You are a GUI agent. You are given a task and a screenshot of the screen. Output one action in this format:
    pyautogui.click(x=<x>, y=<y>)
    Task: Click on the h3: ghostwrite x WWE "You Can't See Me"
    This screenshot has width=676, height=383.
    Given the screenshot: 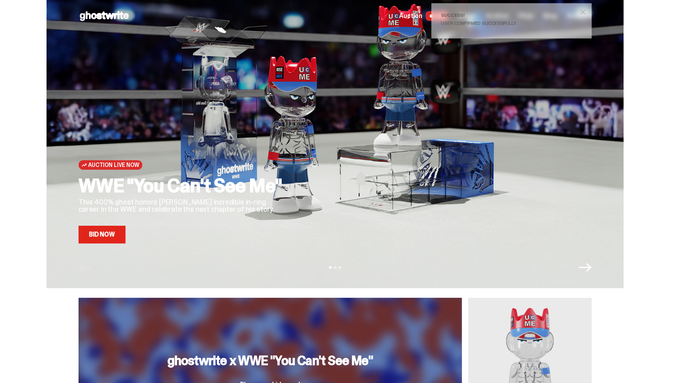 What is the action you would take?
    pyautogui.click(x=270, y=361)
    